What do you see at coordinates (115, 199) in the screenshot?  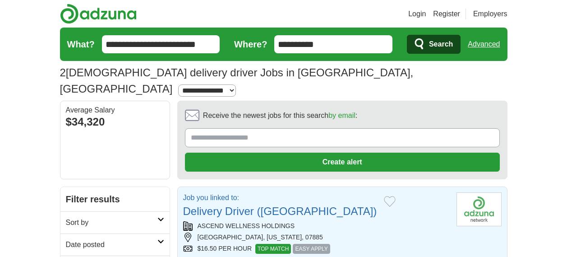 I see `h2: Filter results` at bounding box center [115, 199].